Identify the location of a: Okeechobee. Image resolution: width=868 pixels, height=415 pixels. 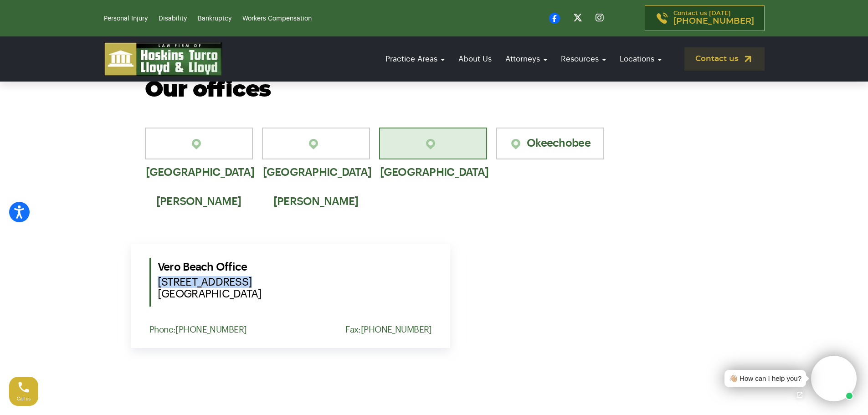
(550, 144).